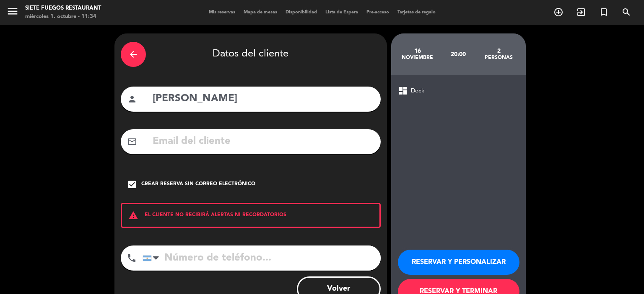  What do you see at coordinates (251, 54) in the screenshot?
I see `div: Datos del cliente` at bounding box center [251, 54].